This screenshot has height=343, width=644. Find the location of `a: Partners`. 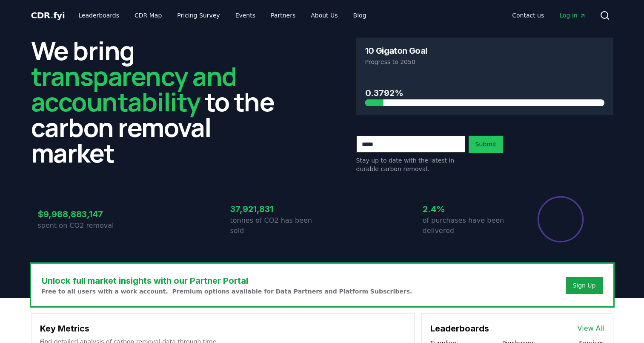

a: Partners is located at coordinates (283, 15).